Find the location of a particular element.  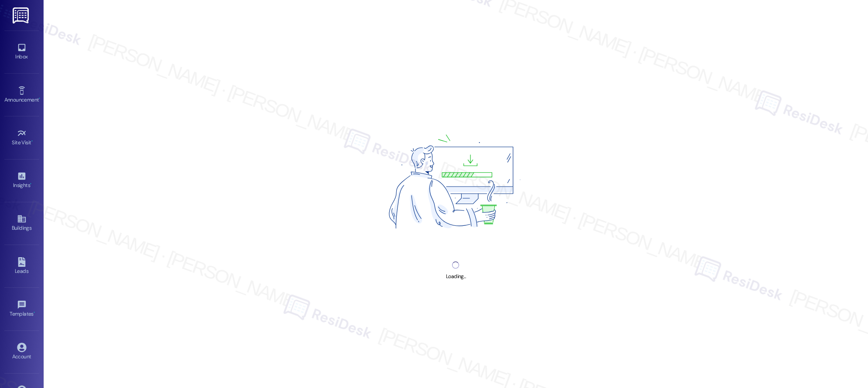

a: Leads is located at coordinates (22, 266).